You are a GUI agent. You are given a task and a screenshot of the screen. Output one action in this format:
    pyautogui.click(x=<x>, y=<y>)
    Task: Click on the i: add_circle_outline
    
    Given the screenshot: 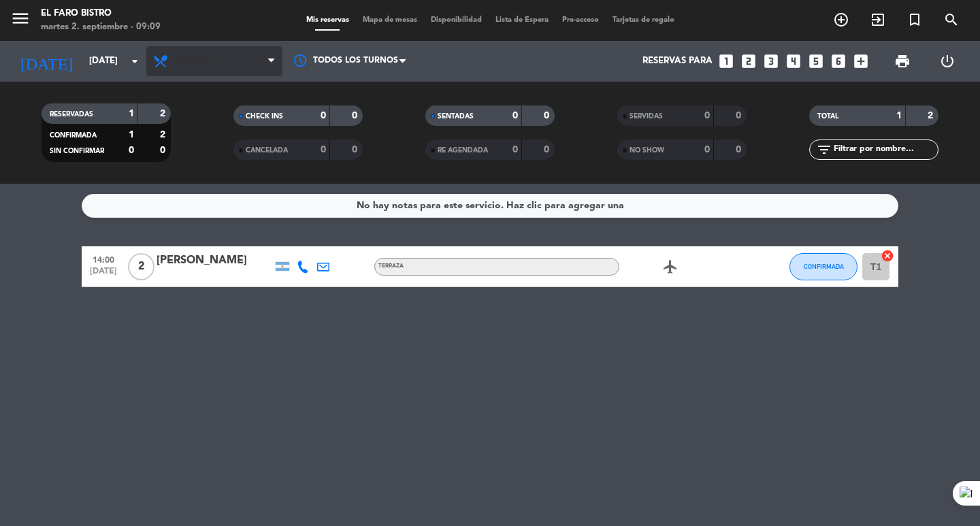 What is the action you would take?
    pyautogui.click(x=841, y=20)
    